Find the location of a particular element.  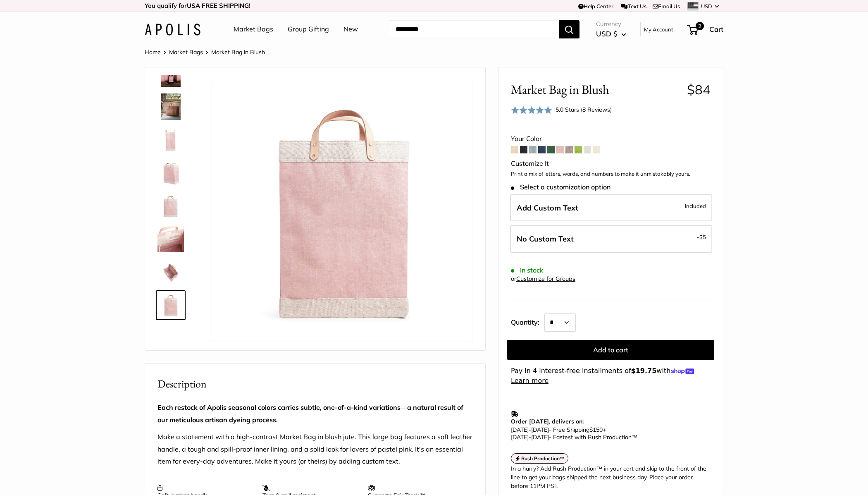

div: or is located at coordinates (543, 279).